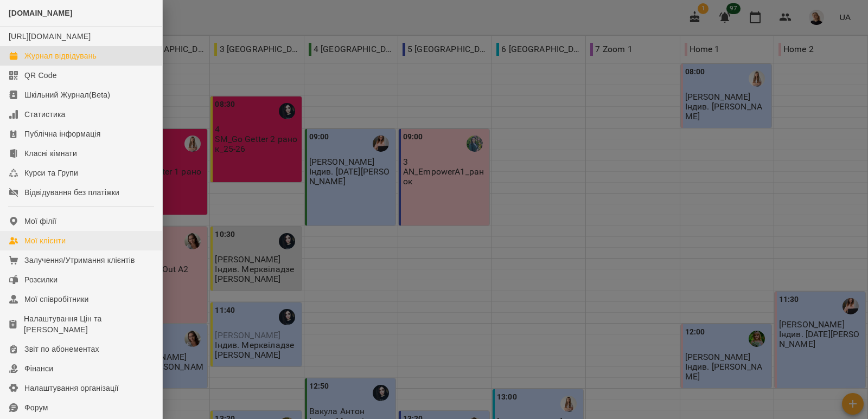 This screenshot has width=868, height=419. Describe the element at coordinates (63, 134) in the screenshot. I see `div: Публічна інформація` at that location.